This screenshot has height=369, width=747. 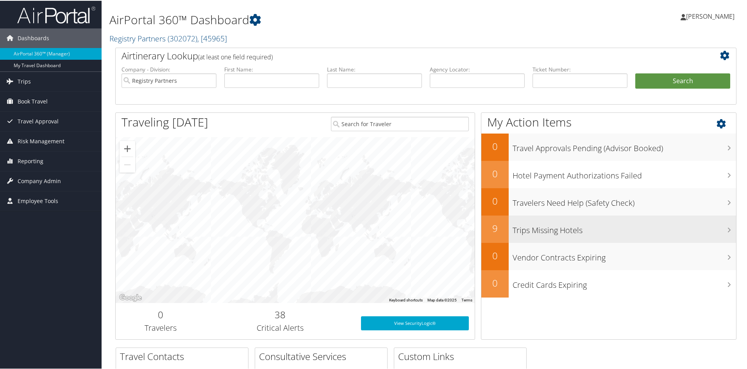 I want to click on span: Travel Approval, so click(x=38, y=121).